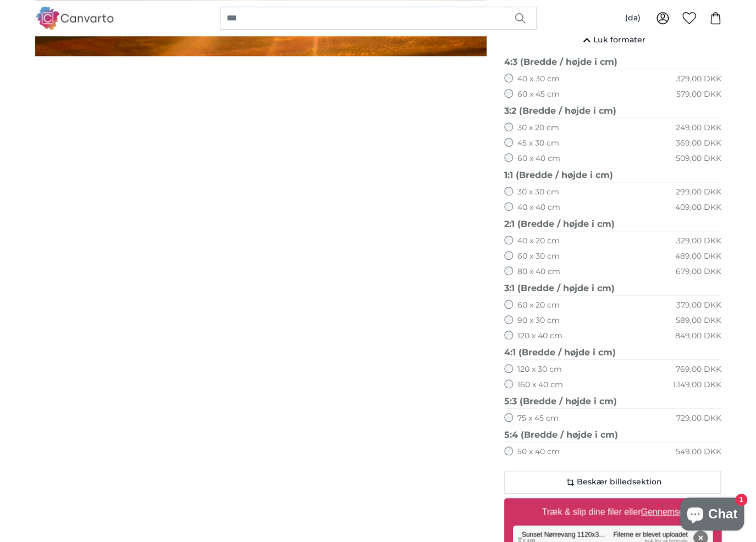 Image resolution: width=756 pixels, height=542 pixels. Describe the element at coordinates (698, 207) in the screenshot. I see `div: 409,00 DKK` at that location.